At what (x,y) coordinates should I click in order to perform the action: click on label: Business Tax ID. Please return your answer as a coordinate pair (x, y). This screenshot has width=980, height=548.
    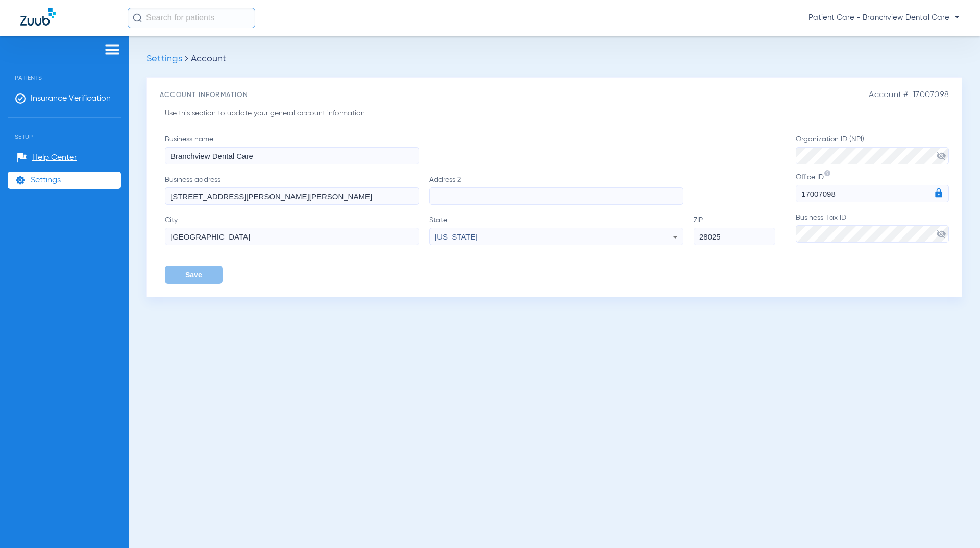
    Looking at the image, I should click on (872, 227).